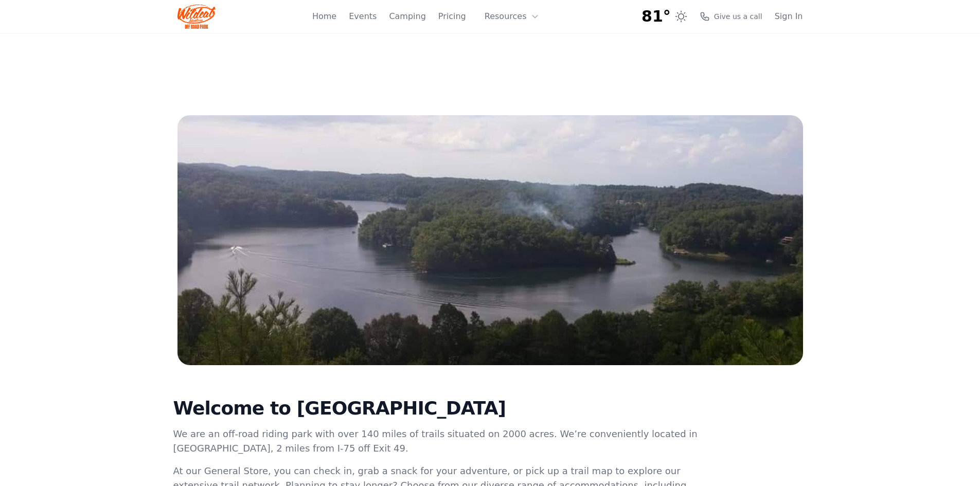 The height and width of the screenshot is (486, 980). Describe the element at coordinates (324, 17) in the screenshot. I see `a: Home` at that location.